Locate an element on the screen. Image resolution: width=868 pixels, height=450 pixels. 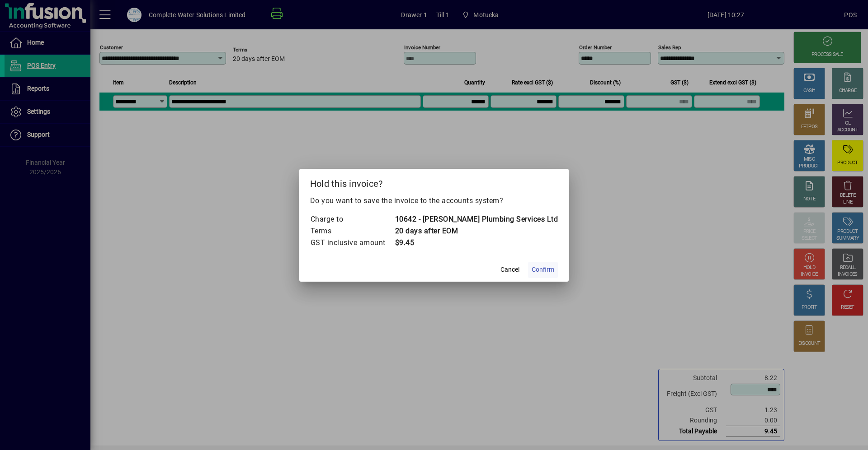
span: Cancel is located at coordinates (510, 270).